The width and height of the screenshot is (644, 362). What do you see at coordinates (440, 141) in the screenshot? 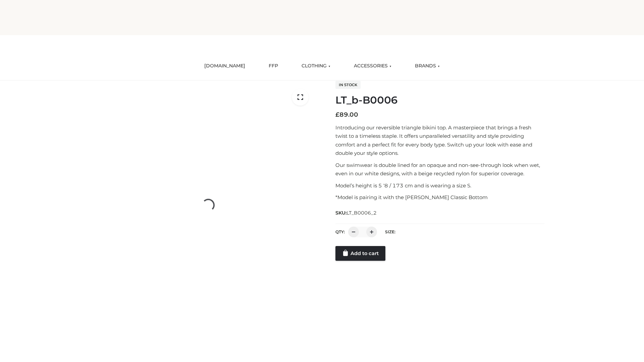
I see `p: Introducing our reversible triangle bikini top. A masterpiece that brings a fresh twist to a time...` at bounding box center [440, 141].